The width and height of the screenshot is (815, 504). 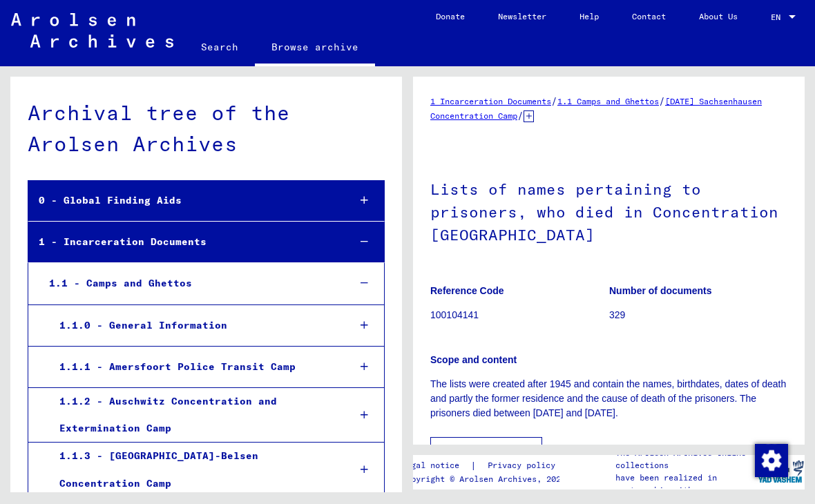 I want to click on div: 1 - Incarceration Documents, so click(x=183, y=241).